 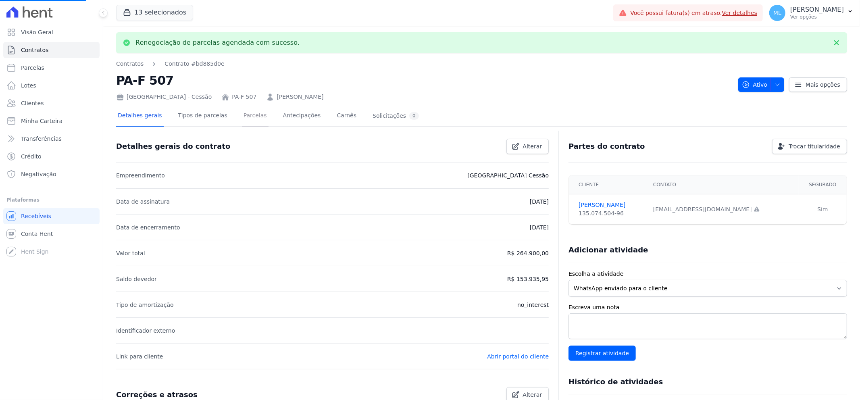 I want to click on a: Solicitações0, so click(x=395, y=116).